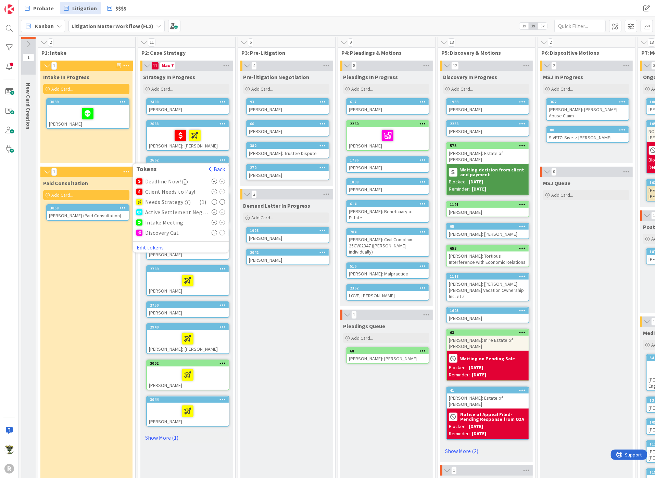  What do you see at coordinates (287, 231) in the screenshot?
I see `div: 1928` at bounding box center [287, 231].